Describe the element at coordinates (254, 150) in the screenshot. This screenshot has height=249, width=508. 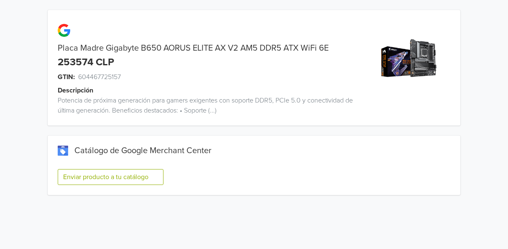
I see `div: Catálogo de Google Merchant Center` at that location.